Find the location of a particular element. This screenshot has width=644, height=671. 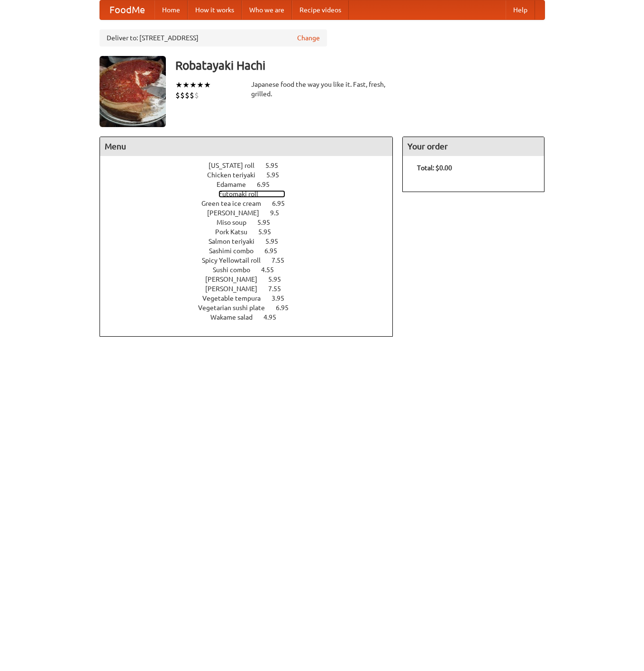

a: Help is located at coordinates (520, 10).